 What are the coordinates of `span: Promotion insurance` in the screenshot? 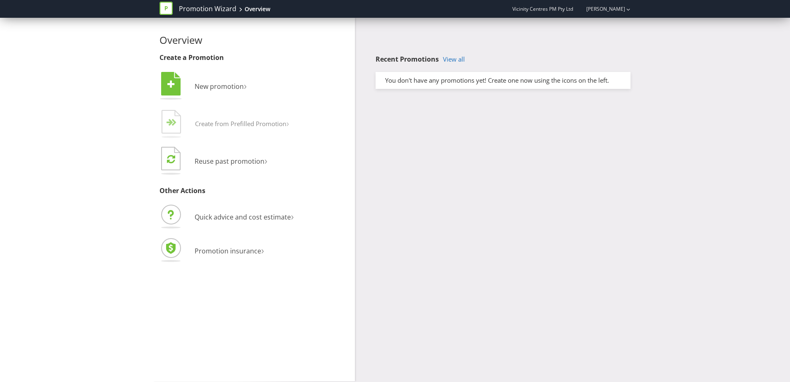 It's located at (228, 251).